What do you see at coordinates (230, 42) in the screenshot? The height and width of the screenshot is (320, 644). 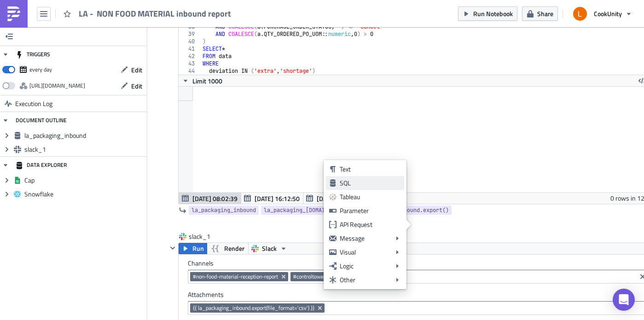 I see `p: Shortage - Extra total overall (Criteria: +/- 10% variance or more.)` at bounding box center [230, 42].